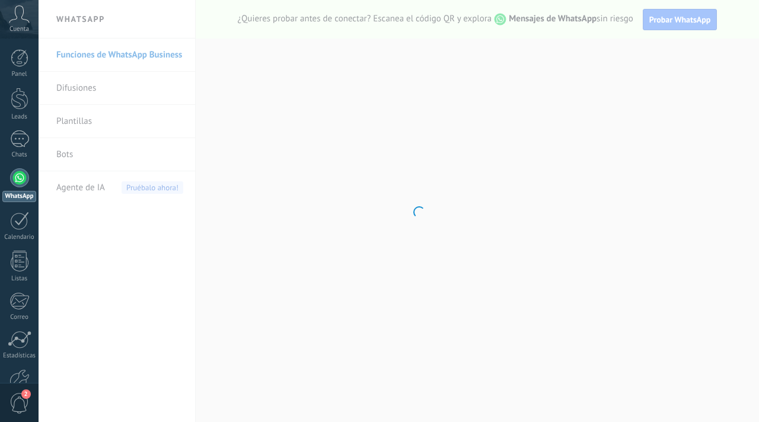  I want to click on span: 2, so click(26, 394).